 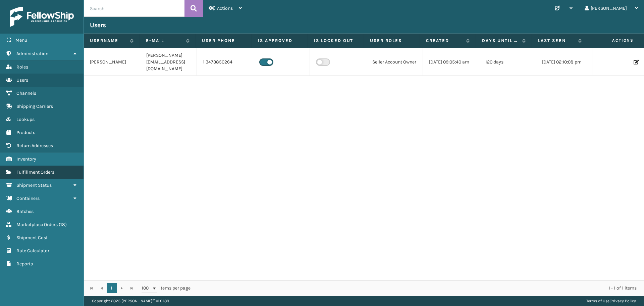 What do you see at coordinates (444, 40) in the screenshot?
I see `label: Created` at bounding box center [444, 40].